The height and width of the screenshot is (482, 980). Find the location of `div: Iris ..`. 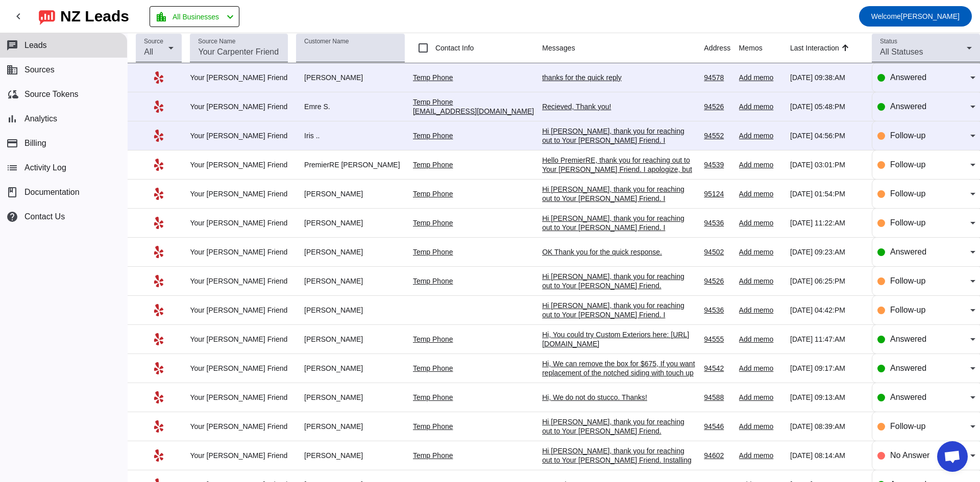

div: Iris .. is located at coordinates (350, 136).